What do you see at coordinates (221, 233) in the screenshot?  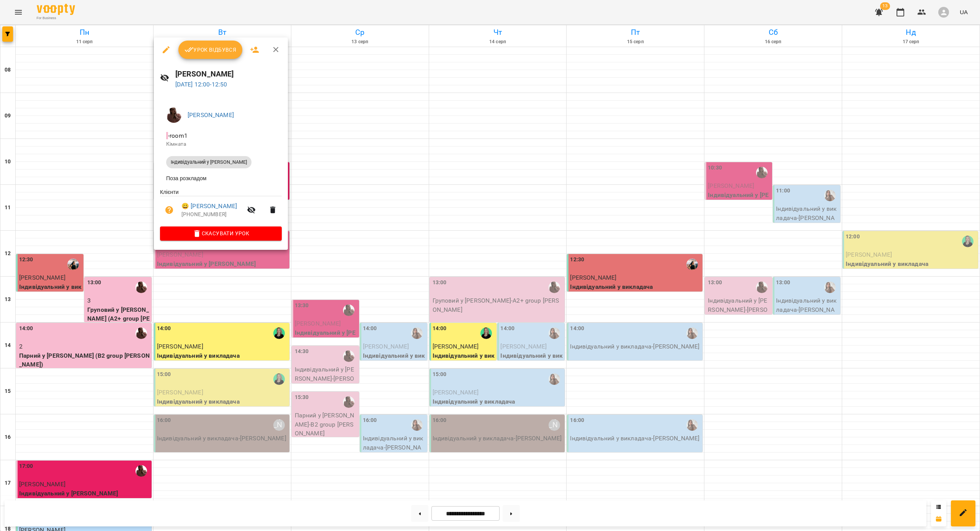 I see `span: Скасувати Урок` at bounding box center [221, 233].